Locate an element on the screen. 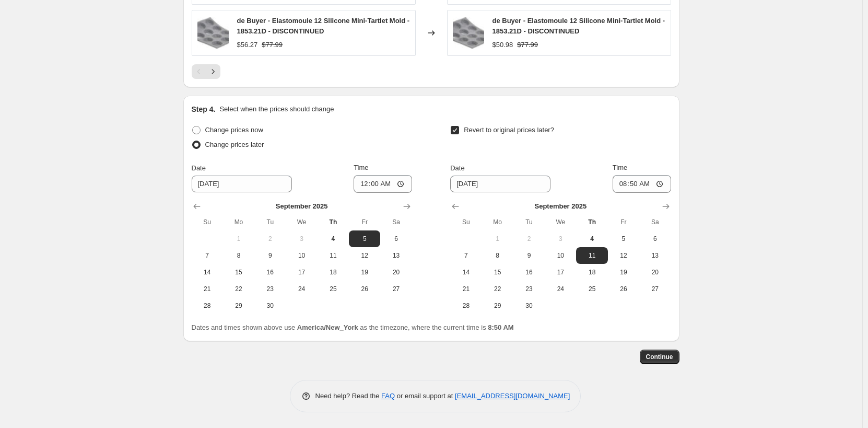 This screenshot has height=428, width=868. span: Revert to original prices later? is located at coordinates (509, 130).